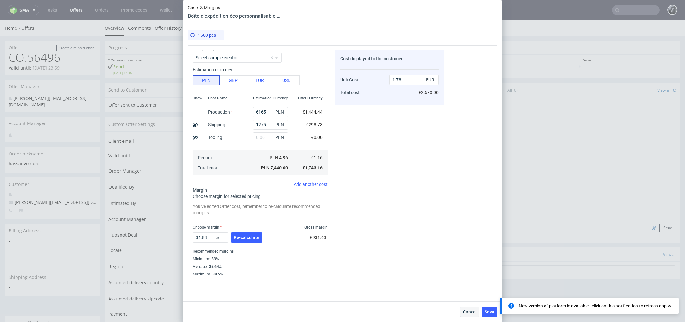  What do you see at coordinates (350, 93) in the screenshot?
I see `span: Total cost` at bounding box center [350, 93].